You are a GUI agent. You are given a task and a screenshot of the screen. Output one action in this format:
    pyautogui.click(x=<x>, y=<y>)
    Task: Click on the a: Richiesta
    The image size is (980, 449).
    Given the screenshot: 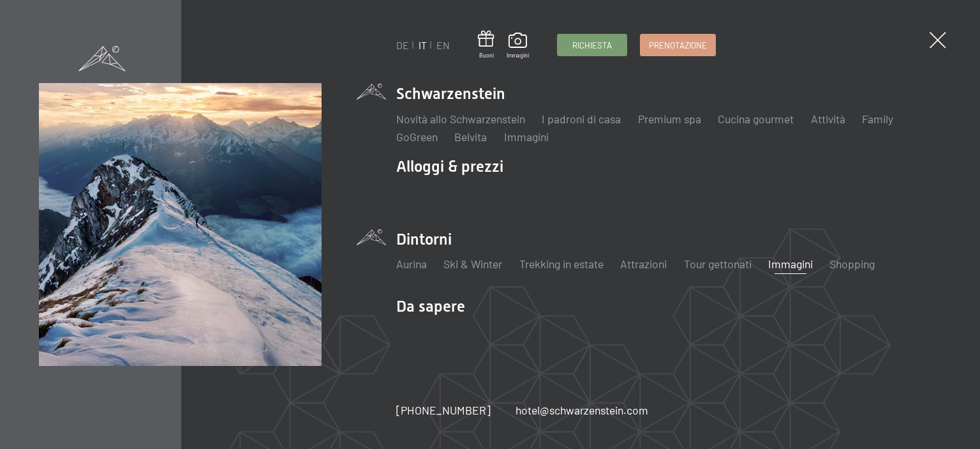 What is the action you would take?
    pyautogui.click(x=592, y=45)
    